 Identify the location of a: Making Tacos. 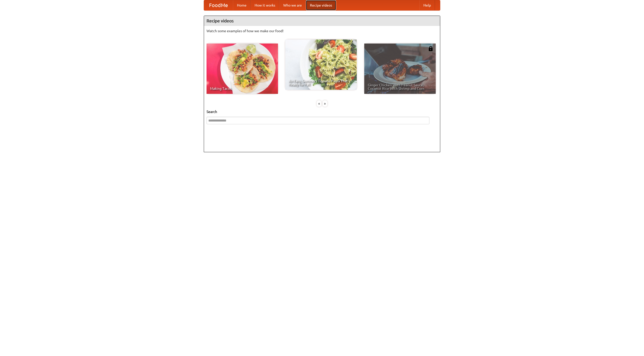
(242, 69).